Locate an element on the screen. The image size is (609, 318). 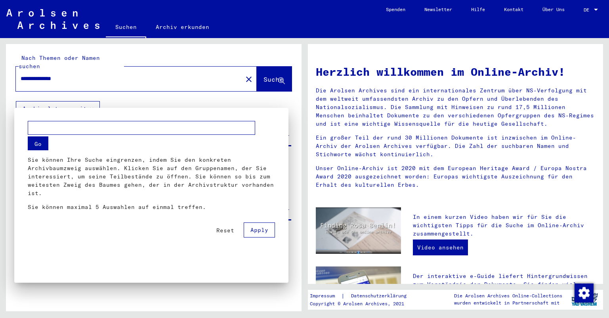
img: Zustimmung ändern is located at coordinates (585, 293).